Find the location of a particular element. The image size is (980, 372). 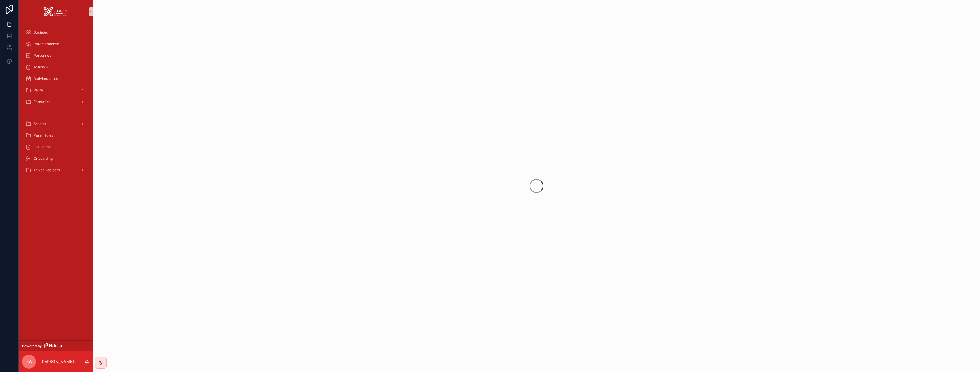

a: Activités cards is located at coordinates (56, 79).